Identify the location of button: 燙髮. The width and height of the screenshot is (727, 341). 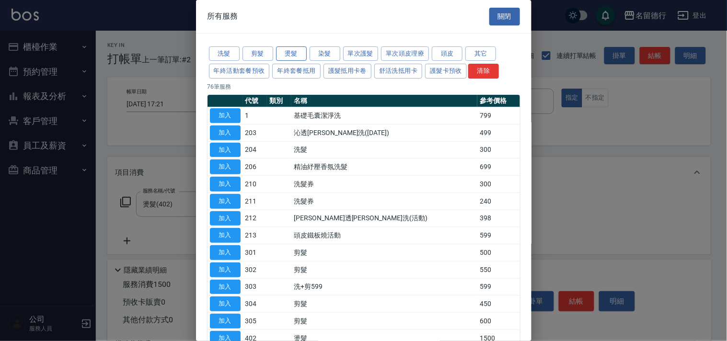
(291, 54).